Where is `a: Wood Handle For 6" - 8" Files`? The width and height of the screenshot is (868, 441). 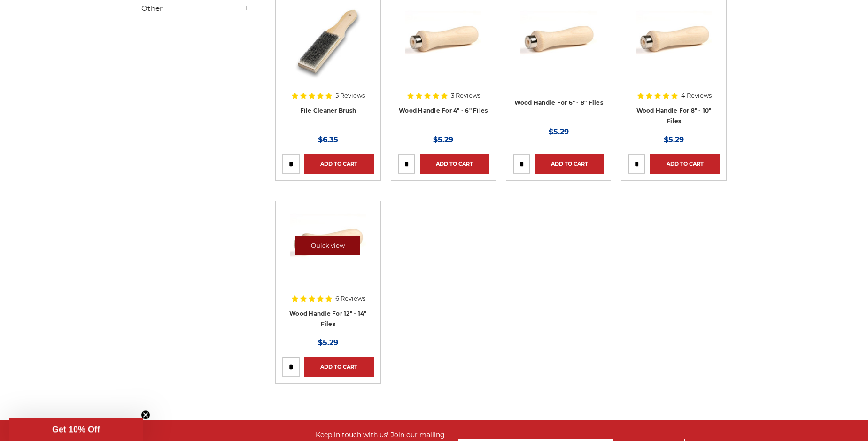
a: Wood Handle For 6" - 8" Files is located at coordinates (558, 102).